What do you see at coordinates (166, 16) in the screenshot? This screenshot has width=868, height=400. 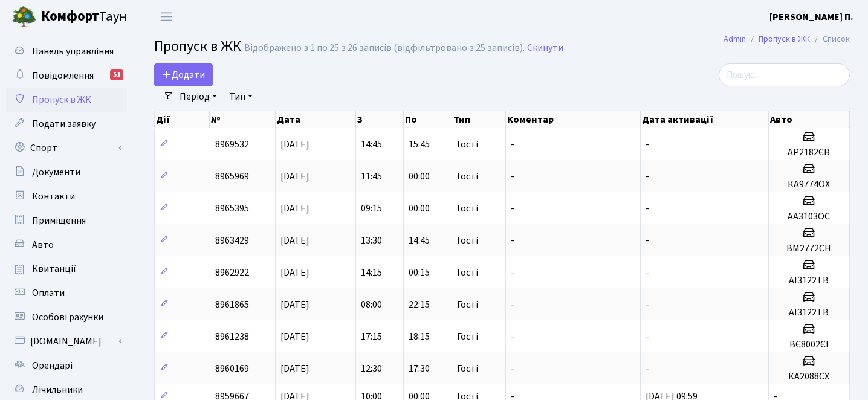 I see `button: Переключити навігацію` at bounding box center [166, 16].